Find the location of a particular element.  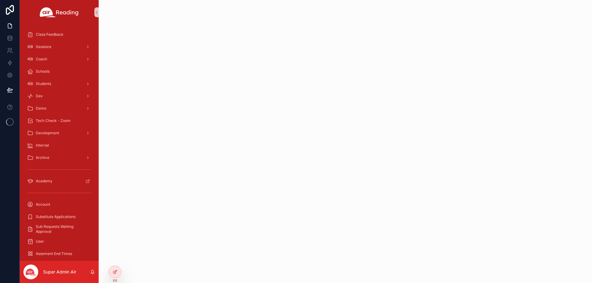

p: Super Admin Air is located at coordinates (59, 272).